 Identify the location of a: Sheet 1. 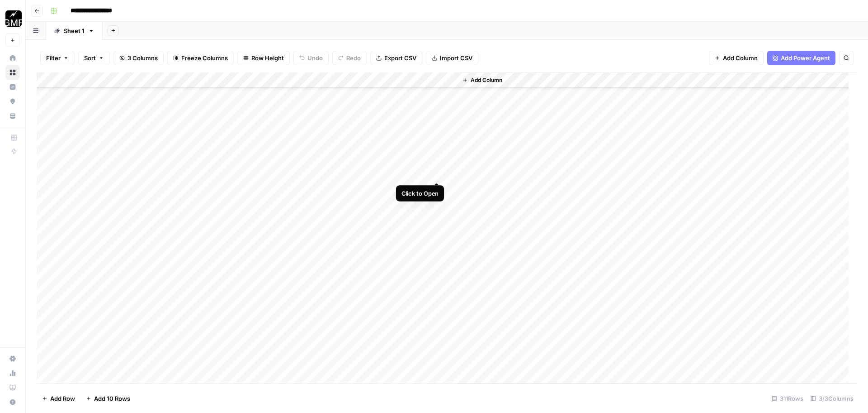
(74, 31).